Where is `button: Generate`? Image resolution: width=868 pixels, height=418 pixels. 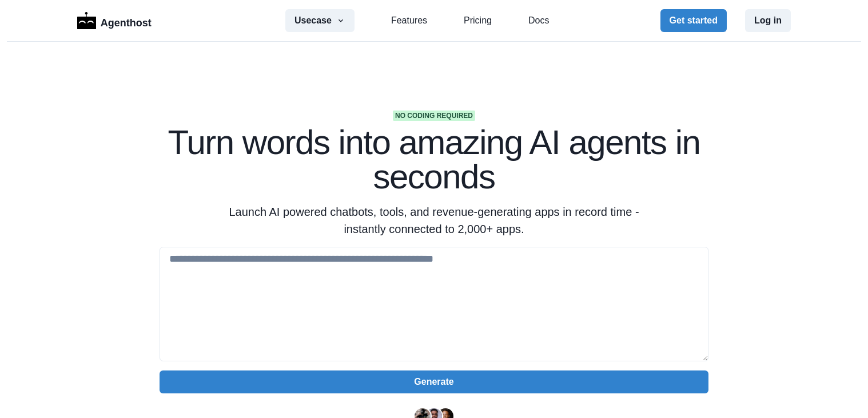 button: Generate is located at coordinates (434, 382).